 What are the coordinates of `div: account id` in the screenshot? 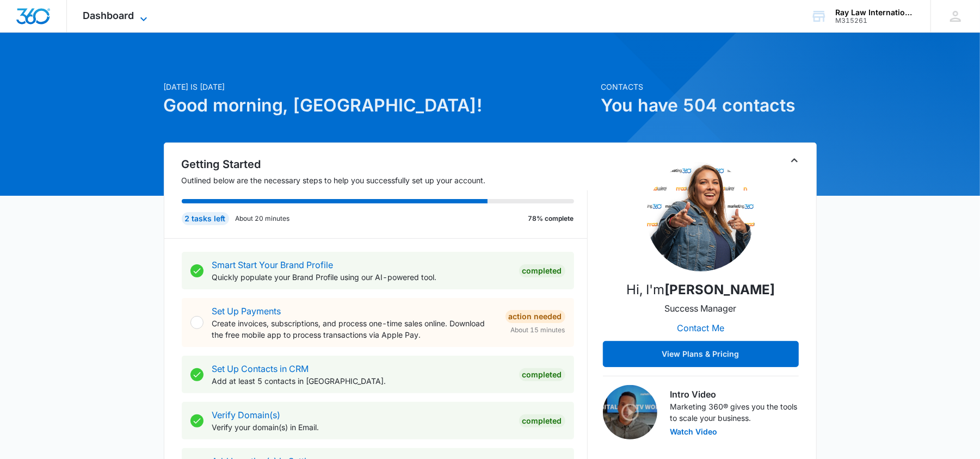 It's located at (875, 21).